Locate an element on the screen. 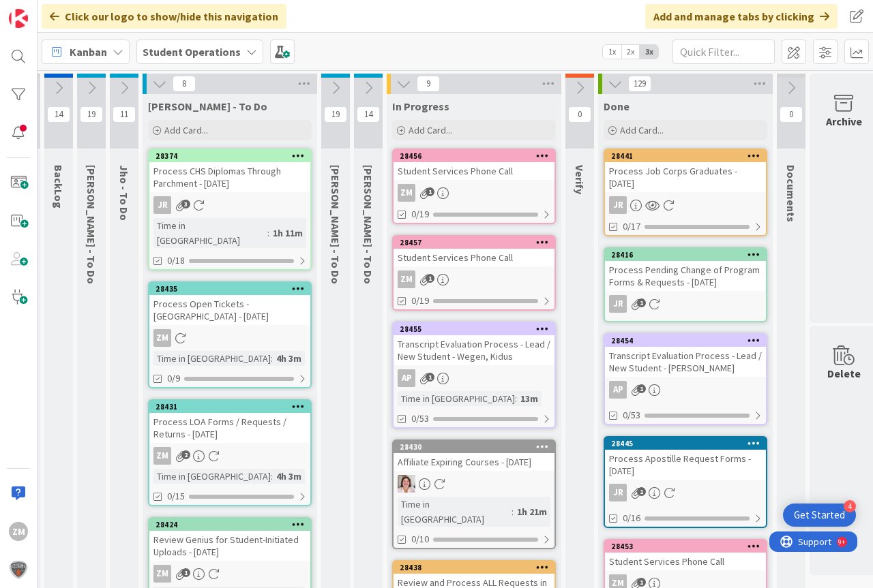 This screenshot has height=588, width=873. div: 28435 is located at coordinates (230, 289).